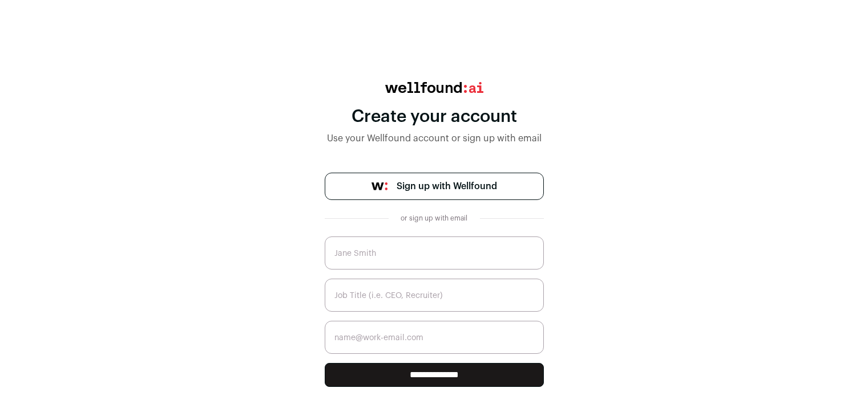 The width and height of the screenshot is (868, 396). What do you see at coordinates (446, 186) in the screenshot?
I see `span: Sign up with Wellfound` at bounding box center [446, 186].